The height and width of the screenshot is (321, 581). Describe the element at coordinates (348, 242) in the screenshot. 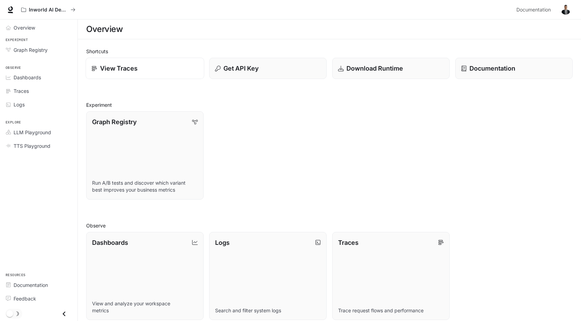

I see `p: Traces` at that location.